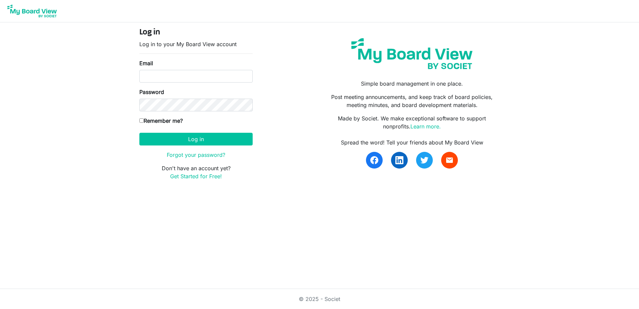 Image resolution: width=639 pixels, height=309 pixels. What do you see at coordinates (196, 139) in the screenshot?
I see `button: Log in` at bounding box center [196, 139].